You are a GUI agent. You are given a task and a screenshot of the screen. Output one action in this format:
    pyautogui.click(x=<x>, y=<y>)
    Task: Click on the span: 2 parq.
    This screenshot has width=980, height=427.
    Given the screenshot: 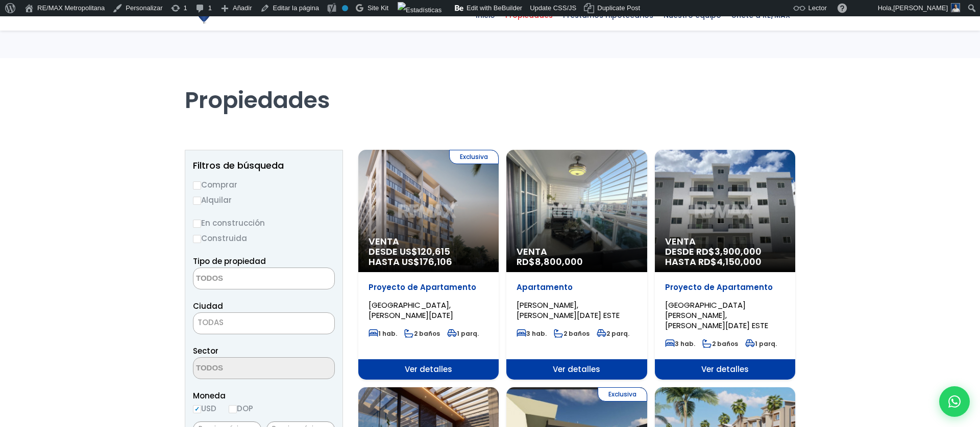 What is the action you would take?
    pyautogui.click(x=613, y=333)
    